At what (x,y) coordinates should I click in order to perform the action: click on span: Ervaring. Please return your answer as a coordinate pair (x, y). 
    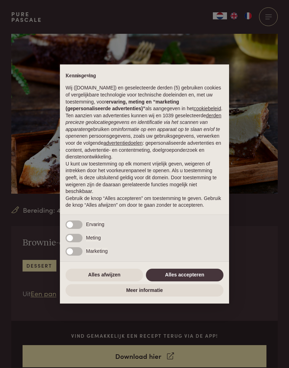
    Looking at the image, I should click on (95, 225).